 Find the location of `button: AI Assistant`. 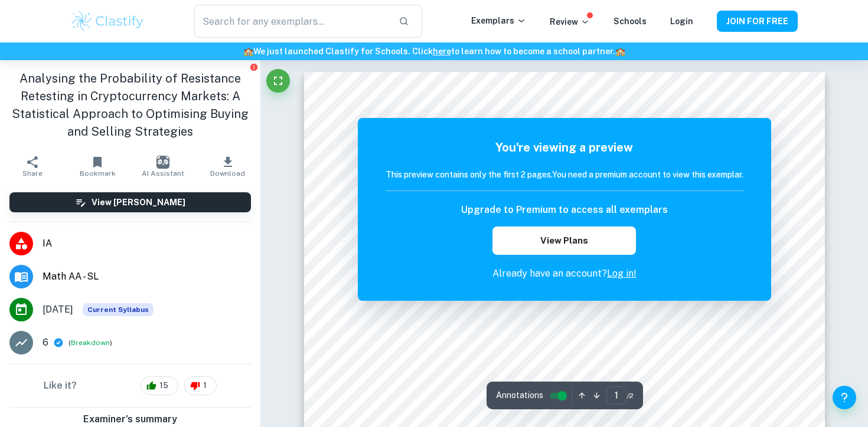

button: AI Assistant is located at coordinates (163, 167).